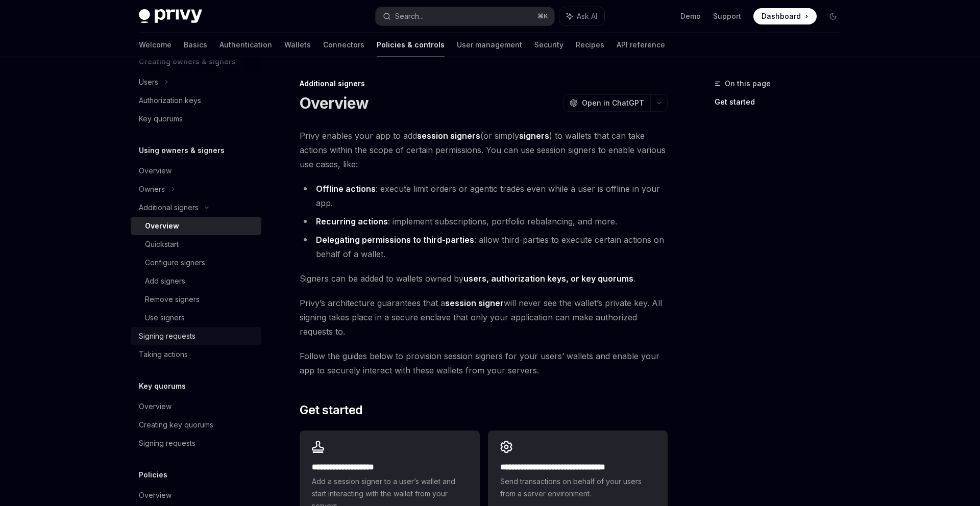 The height and width of the screenshot is (506, 980). Describe the element at coordinates (161, 119) in the screenshot. I see `div: Key quorums` at that location.